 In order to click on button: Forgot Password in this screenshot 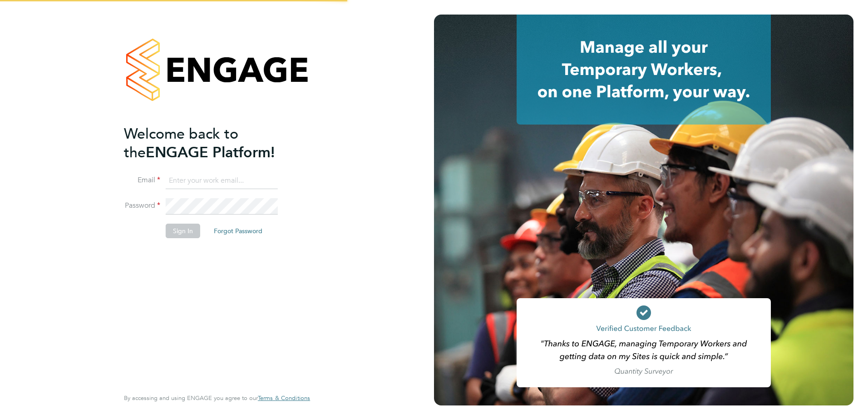, I will do `click(238, 231)`.